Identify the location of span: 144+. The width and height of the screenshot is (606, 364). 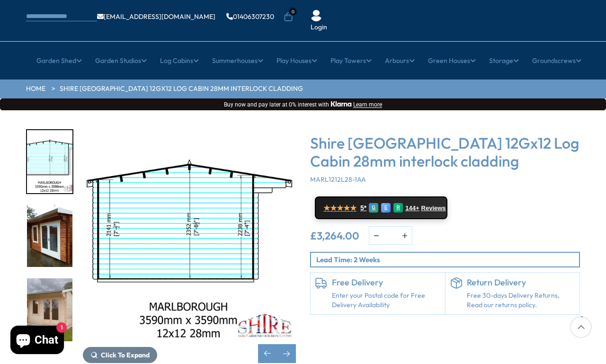
(412, 208).